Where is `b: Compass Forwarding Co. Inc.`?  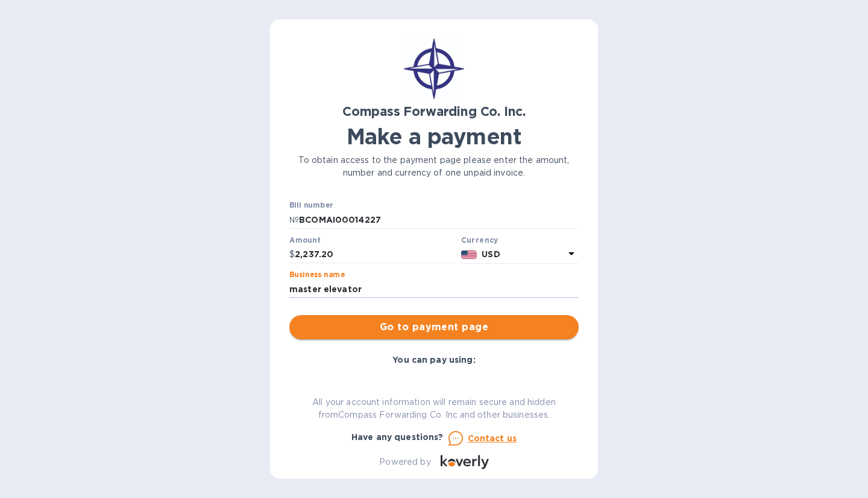 b: Compass Forwarding Co. Inc. is located at coordinates (434, 111).